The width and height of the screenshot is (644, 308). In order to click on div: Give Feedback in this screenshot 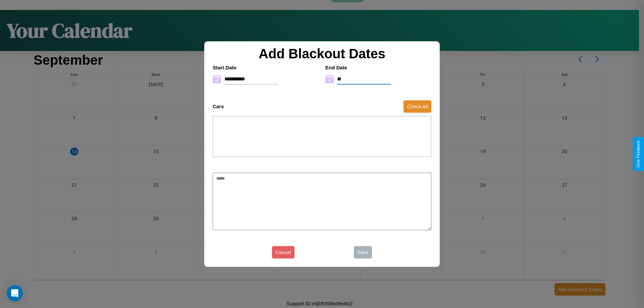, I will do `click(638, 154)`.